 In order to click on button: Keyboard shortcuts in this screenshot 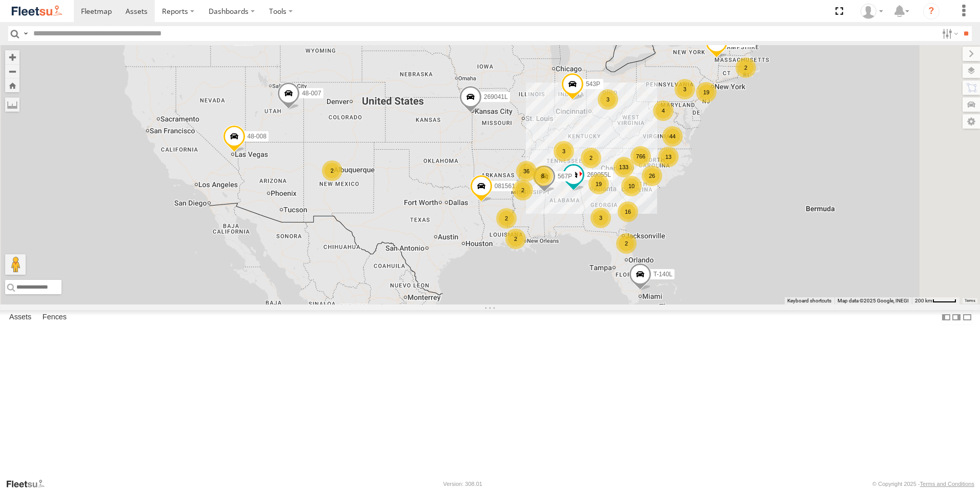, I will do `click(809, 301)`.